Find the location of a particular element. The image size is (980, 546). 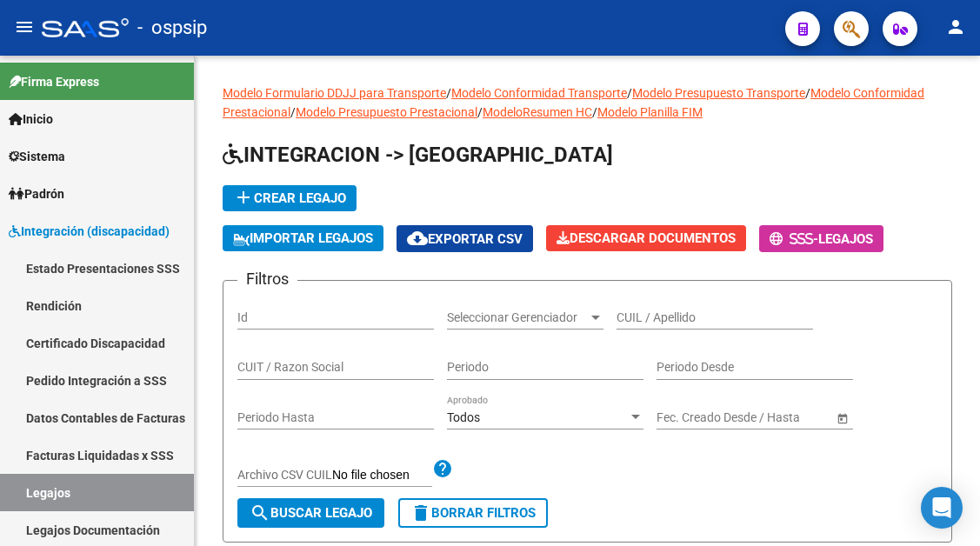

span: Archivo CSV CUIL is located at coordinates (285, 475).